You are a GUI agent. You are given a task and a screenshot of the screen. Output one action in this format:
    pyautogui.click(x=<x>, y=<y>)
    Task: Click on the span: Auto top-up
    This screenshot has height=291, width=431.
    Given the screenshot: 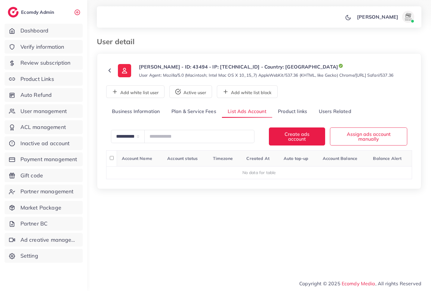 What is the action you would take?
    pyautogui.click(x=296, y=158)
    